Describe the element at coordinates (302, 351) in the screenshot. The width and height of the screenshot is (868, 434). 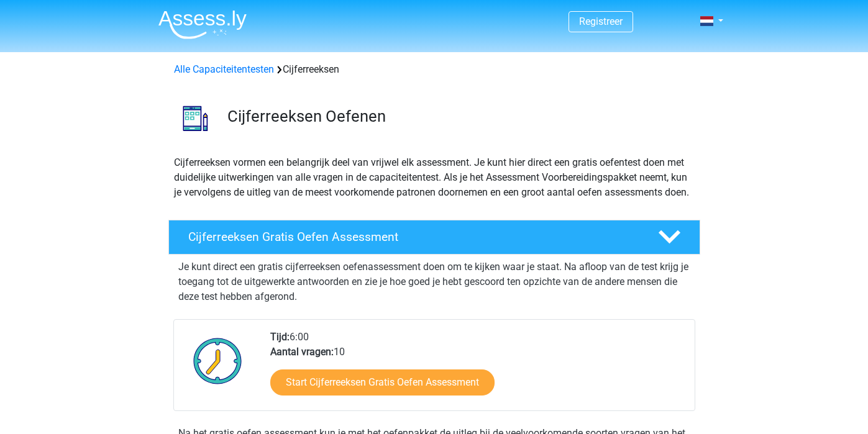
I see `b: Aantal vragen:` at that location.